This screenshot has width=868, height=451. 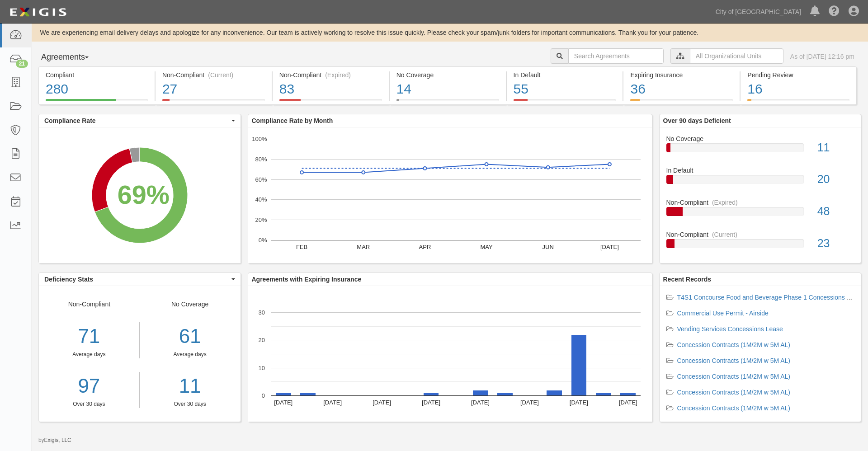 What do you see at coordinates (682, 75) in the screenshot?
I see `div: Expiring Insurance` at bounding box center [682, 75].